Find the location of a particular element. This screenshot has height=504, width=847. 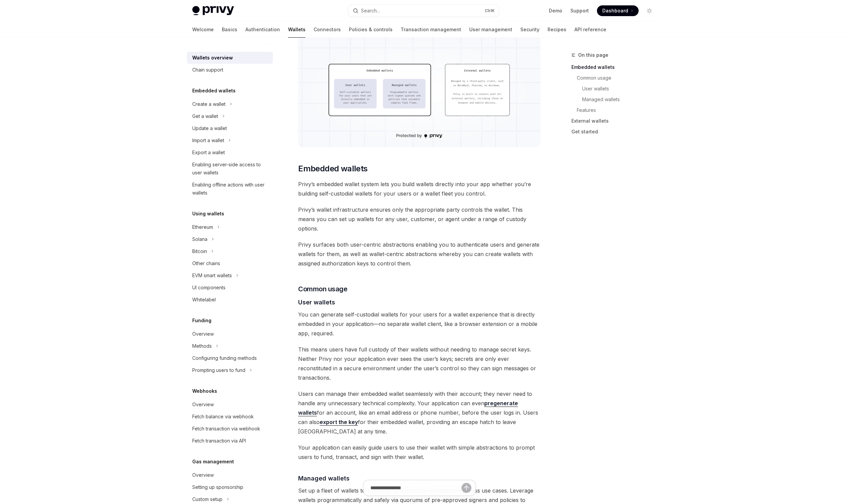

a: Demo is located at coordinates (556, 10).